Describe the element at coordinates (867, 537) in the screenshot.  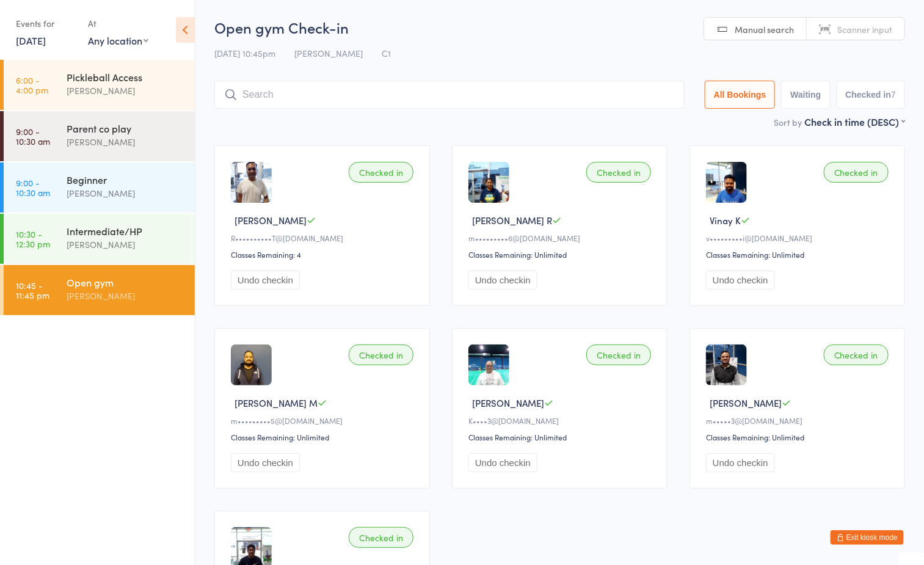
I see `button: Exit kiosk mode` at that location.